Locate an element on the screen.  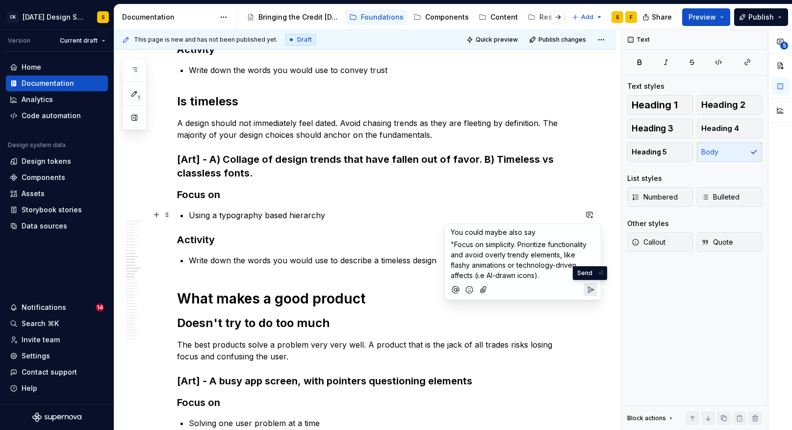
span: Heading 5 is located at coordinates (649, 152).